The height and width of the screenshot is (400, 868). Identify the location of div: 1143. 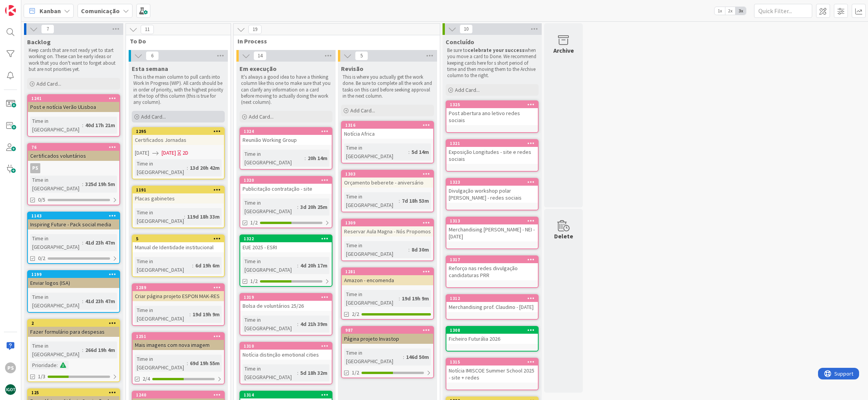
(74, 216).